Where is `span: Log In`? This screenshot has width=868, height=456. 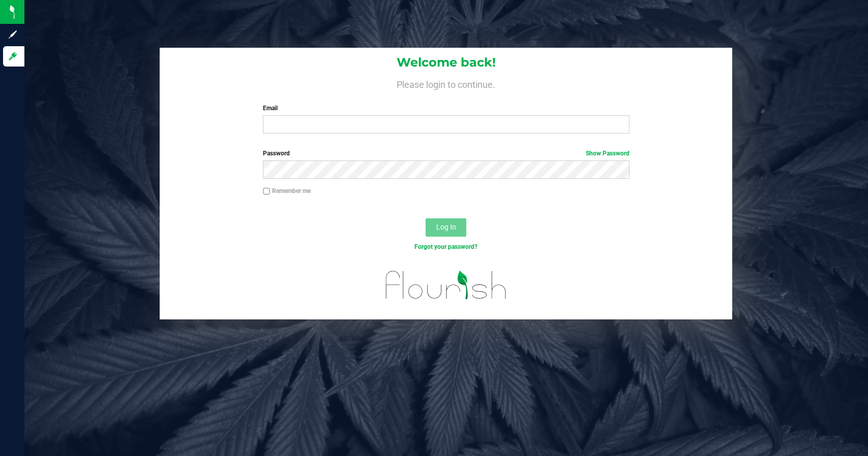
span: Log In is located at coordinates (446, 227).